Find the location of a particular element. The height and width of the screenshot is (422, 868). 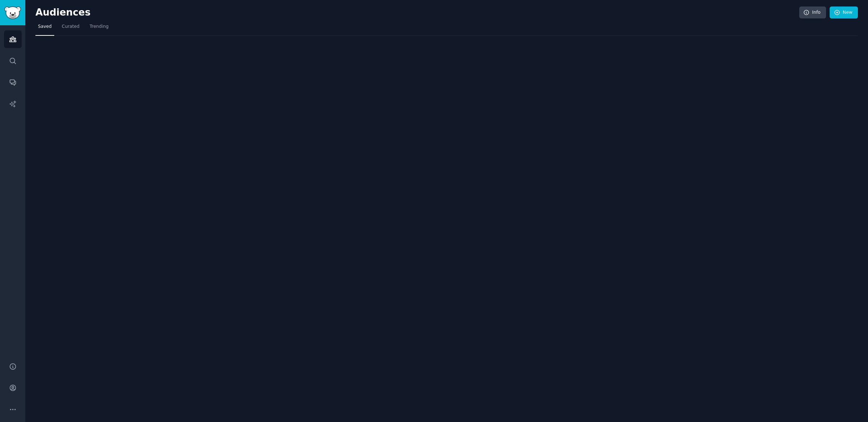

img: GummySearch logo is located at coordinates (13, 13).